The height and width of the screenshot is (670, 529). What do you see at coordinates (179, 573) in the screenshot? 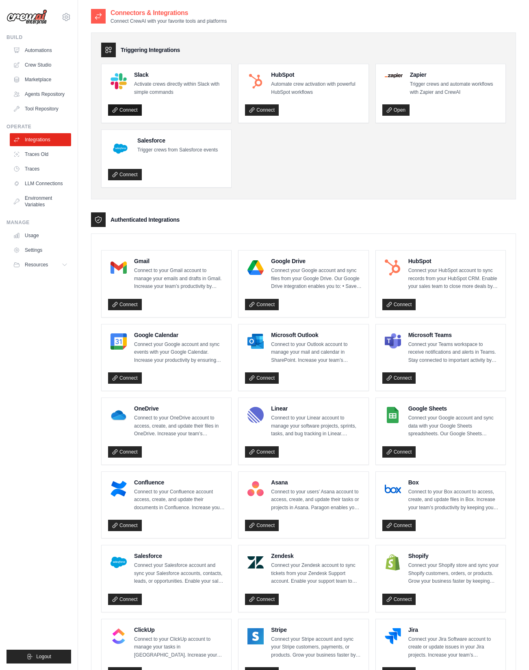
I see `p: Connect your Salesforce account and sync your Salesforce accounts, contacts, leads, or opportunit...` at bounding box center [179, 573].